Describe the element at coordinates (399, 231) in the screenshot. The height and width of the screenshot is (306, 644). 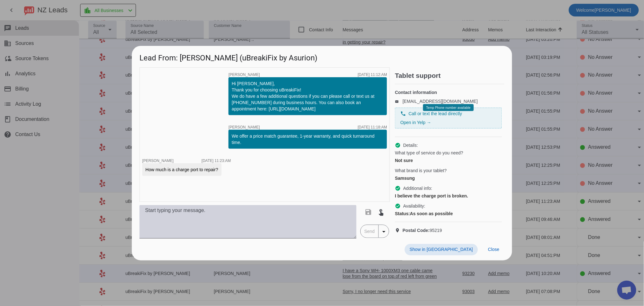
I see `mat-icon: location_on` at that location.